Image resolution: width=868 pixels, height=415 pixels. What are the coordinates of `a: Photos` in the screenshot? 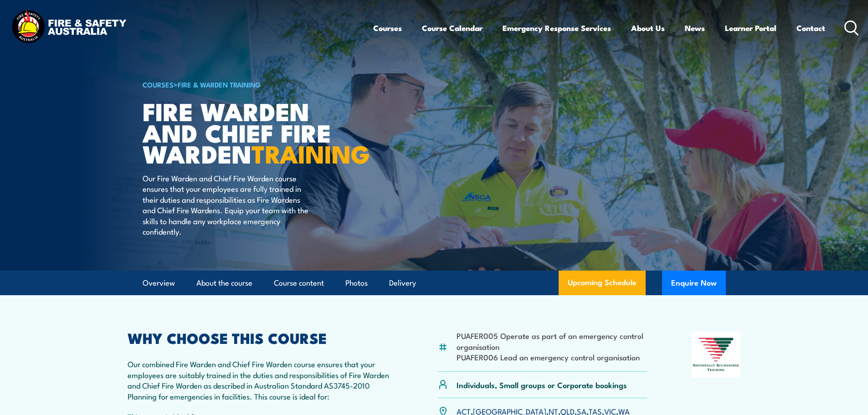 It's located at (357, 283).